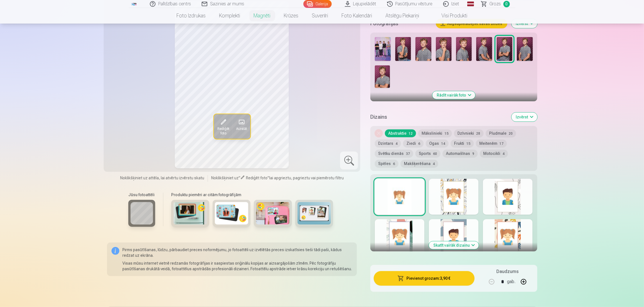 This screenshot has width=644, height=307. I want to click on a: Magnēti, so click(262, 16).